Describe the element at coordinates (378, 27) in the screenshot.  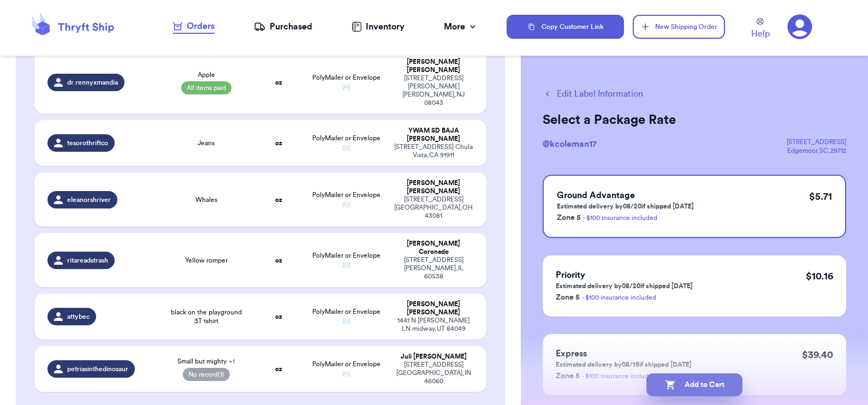
I see `div: Inventory` at that location.